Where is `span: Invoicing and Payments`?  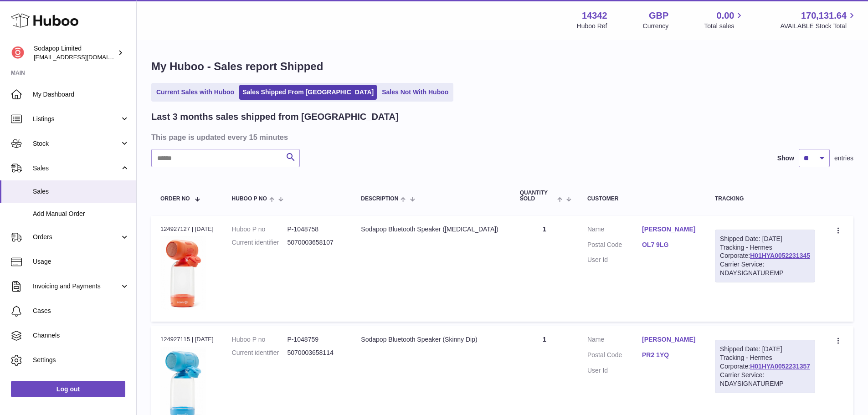 span: Invoicing and Payments is located at coordinates (76, 286).